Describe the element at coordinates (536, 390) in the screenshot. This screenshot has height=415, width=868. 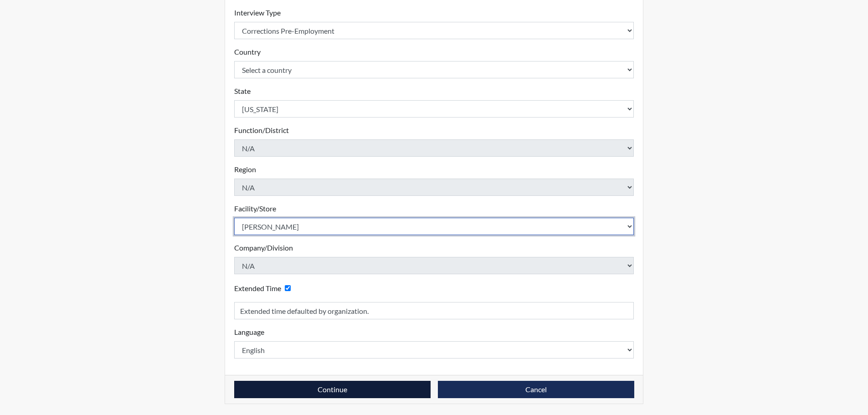
I see `button: Cancel` at that location.